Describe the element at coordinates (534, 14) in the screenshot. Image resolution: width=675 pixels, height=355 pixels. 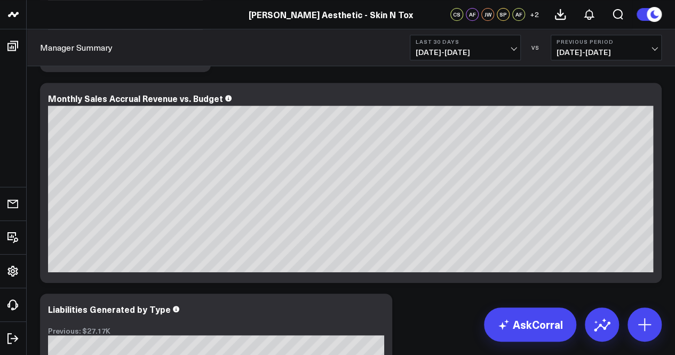
I see `button: +2` at that location.